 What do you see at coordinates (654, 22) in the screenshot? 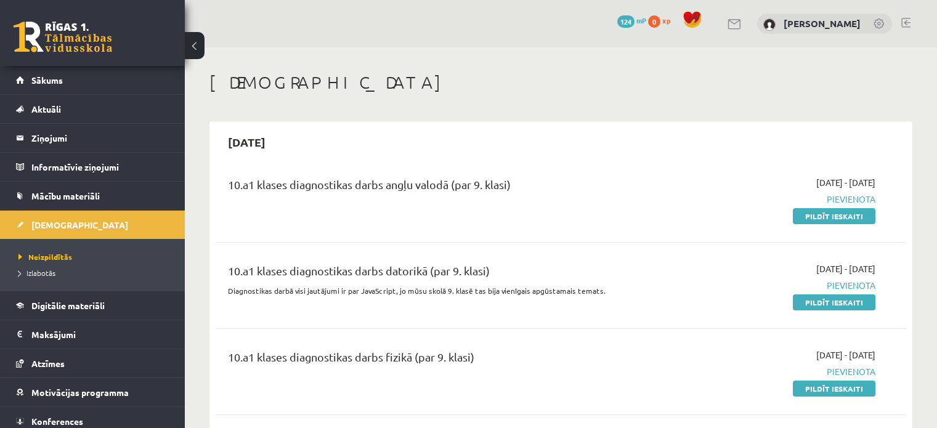
I see `span: 0` at bounding box center [654, 22].